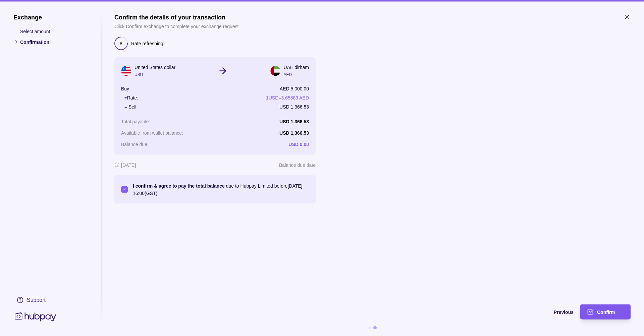 This screenshot has width=644, height=336. What do you see at coordinates (121, 43) in the screenshot?
I see `p: 8` at bounding box center [121, 43].